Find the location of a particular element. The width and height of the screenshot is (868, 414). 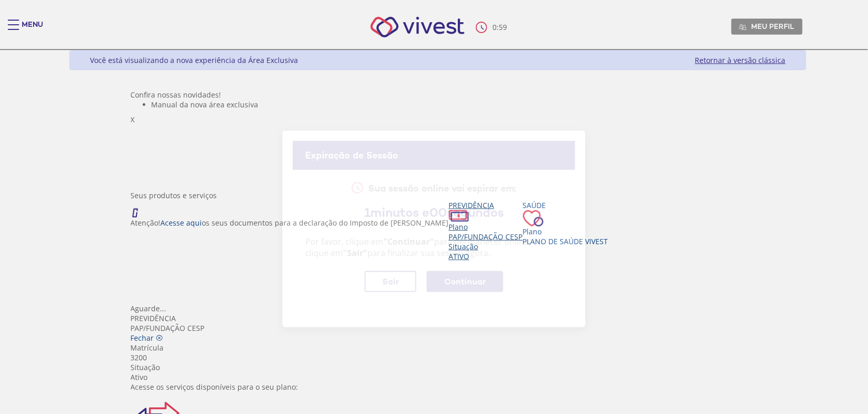

div: Sair is located at coordinates (391, 282).